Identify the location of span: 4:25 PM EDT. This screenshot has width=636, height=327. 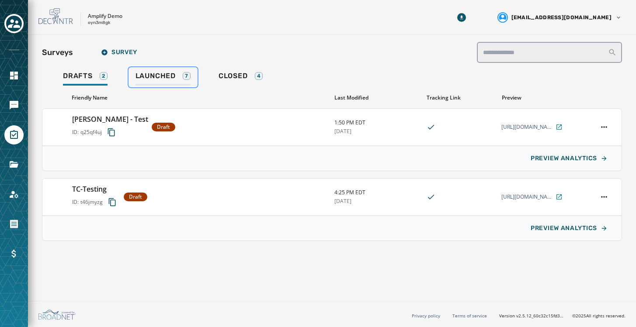
(377, 193).